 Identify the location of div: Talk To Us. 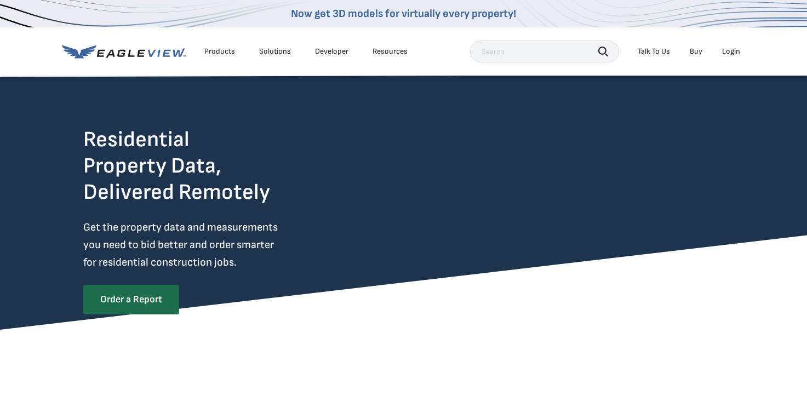
(654, 52).